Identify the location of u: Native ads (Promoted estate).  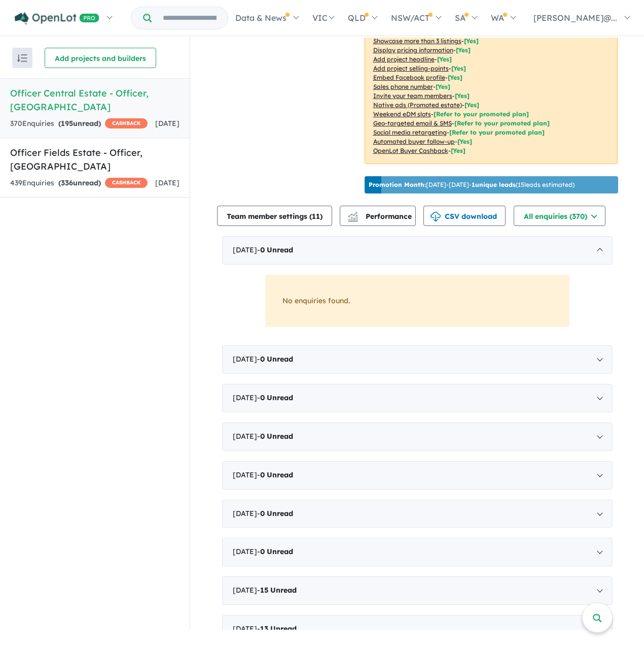
(417, 105).